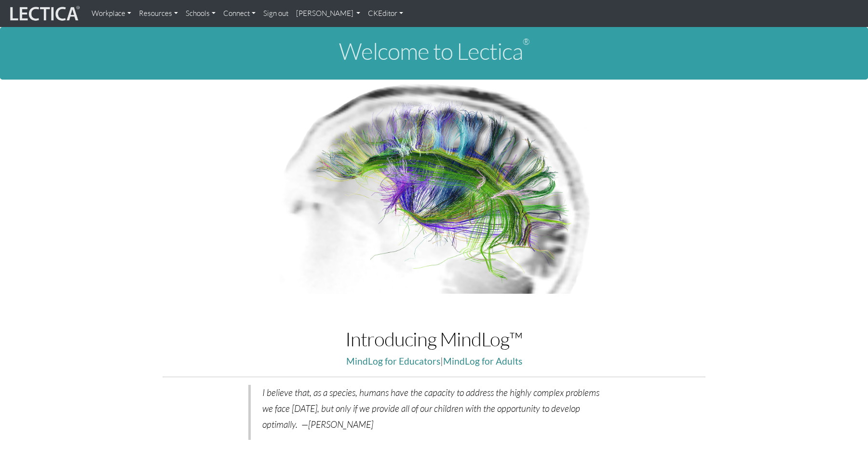 The width and height of the screenshot is (868, 450). I want to click on a: Connect, so click(240, 13).